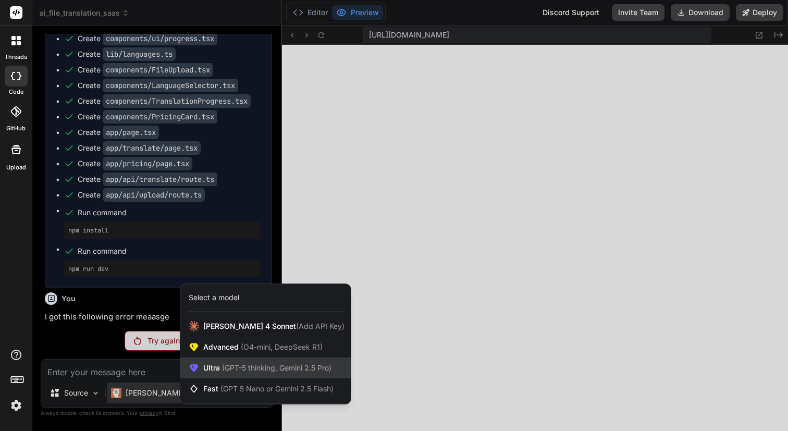 This screenshot has height=431, width=788. What do you see at coordinates (16, 406) in the screenshot?
I see `img: settings` at bounding box center [16, 406].